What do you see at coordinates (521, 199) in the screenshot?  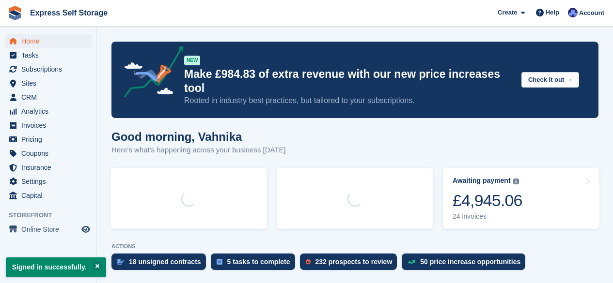 I see `a: Awaiting payment £4,945.06 24 invoices` at bounding box center [521, 199].